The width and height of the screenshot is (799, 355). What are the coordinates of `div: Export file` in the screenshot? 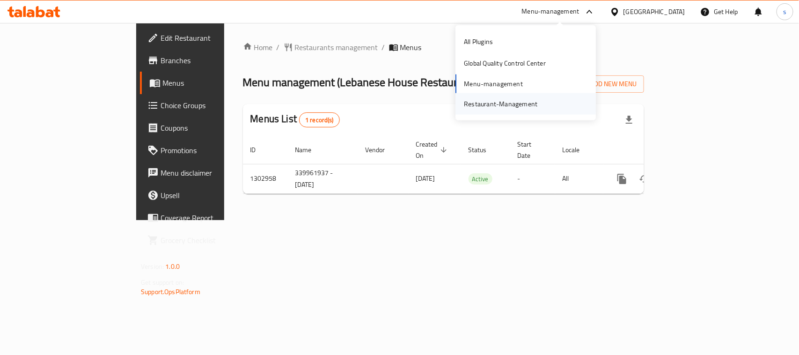 It's located at (629, 120).